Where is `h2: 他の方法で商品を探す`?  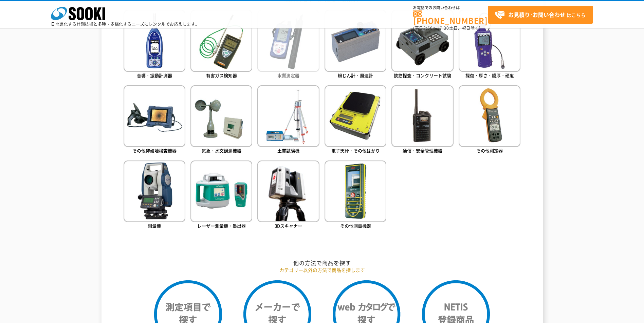 h2: 他の方法で商品を探す is located at coordinates (322, 263).